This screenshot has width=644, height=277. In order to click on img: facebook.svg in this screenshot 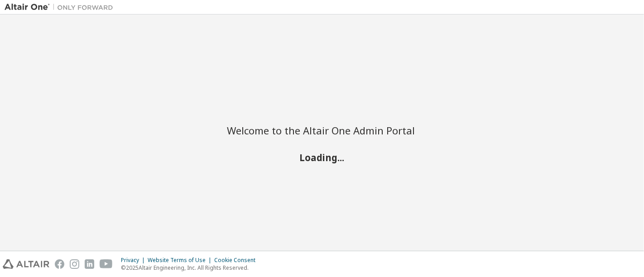, I will do `click(59, 263)`.